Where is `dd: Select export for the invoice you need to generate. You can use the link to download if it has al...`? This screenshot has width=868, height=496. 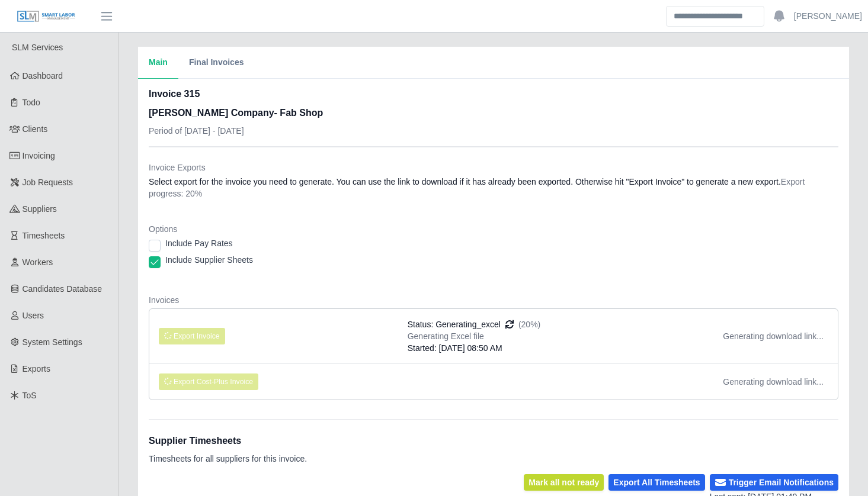
dd: Select export for the invoice you need to generate. You can use the link to download if it has al... is located at coordinates (493, 188).